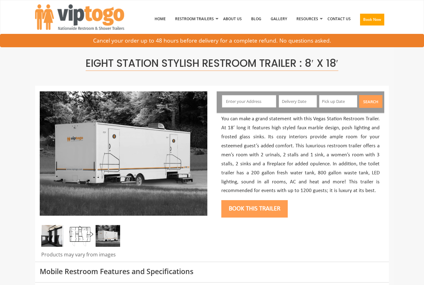 The width and height of the screenshot is (424, 285). I want to click on input: Delivery Date, so click(298, 101).